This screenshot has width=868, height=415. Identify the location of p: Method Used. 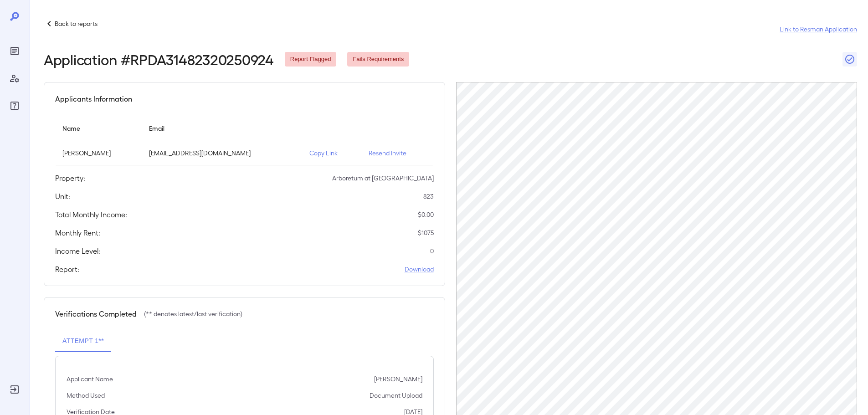
(85, 395).